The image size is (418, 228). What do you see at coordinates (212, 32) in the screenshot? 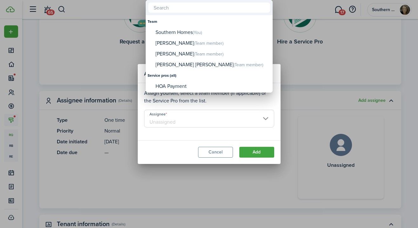
I see `div: Southern Homes` at bounding box center [212, 32].